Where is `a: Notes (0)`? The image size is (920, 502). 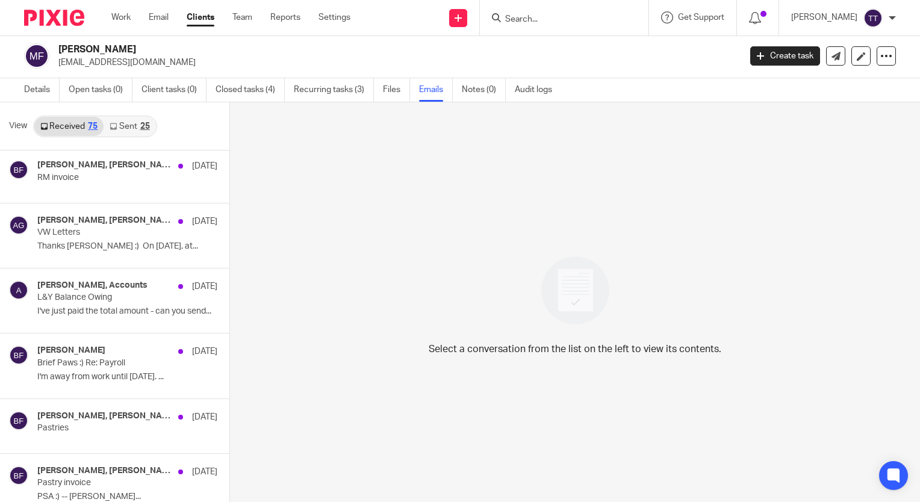
a: Notes (0) is located at coordinates (483, 90).